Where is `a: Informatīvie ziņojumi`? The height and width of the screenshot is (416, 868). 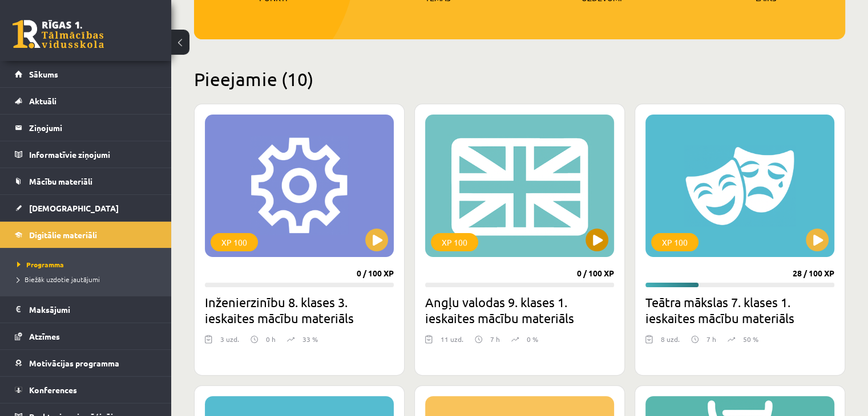
a: Informatīvie ziņojumi is located at coordinates (86, 155).